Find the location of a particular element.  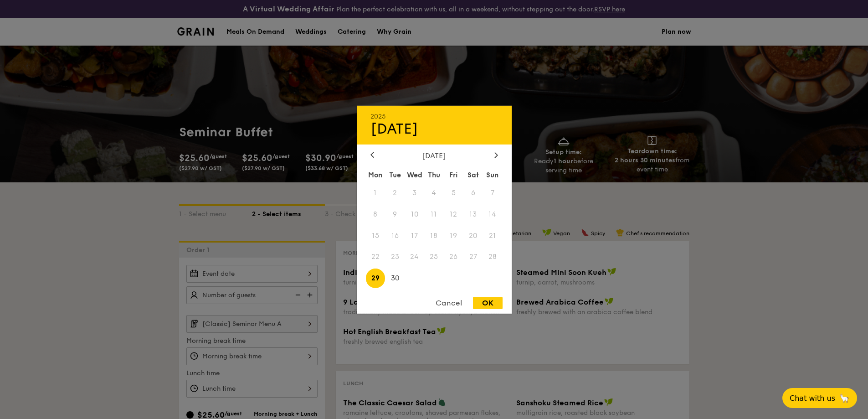

span: 20 is located at coordinates (473, 235).